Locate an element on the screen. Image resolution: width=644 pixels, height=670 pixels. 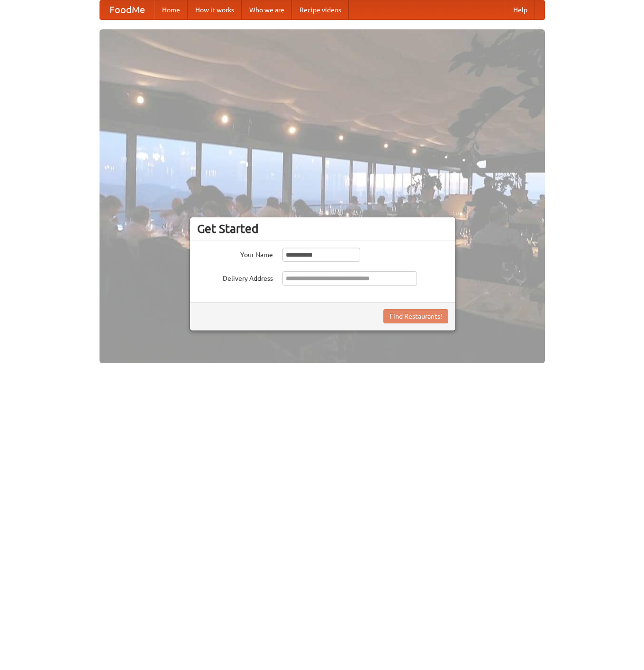
a: Recipe videos is located at coordinates (321, 10).